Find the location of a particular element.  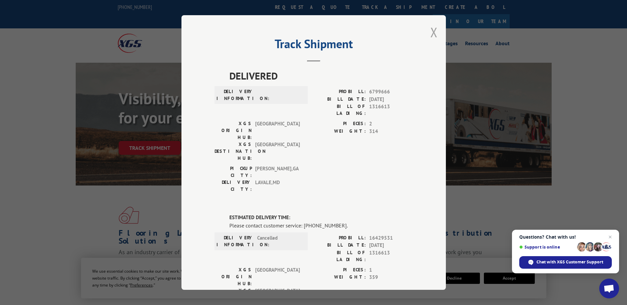

span: Questions? Chat with us! is located at coordinates (566, 237).